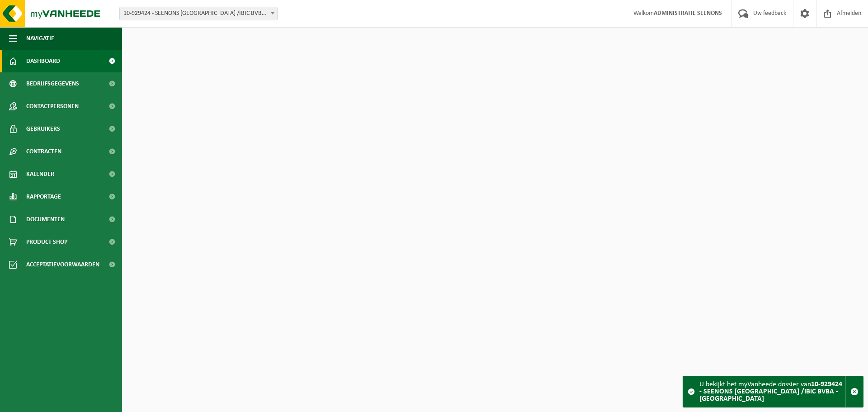 Image resolution: width=868 pixels, height=412 pixels. What do you see at coordinates (688, 13) in the screenshot?
I see `strong: ADMINISTRATIE SEENONS` at bounding box center [688, 13].